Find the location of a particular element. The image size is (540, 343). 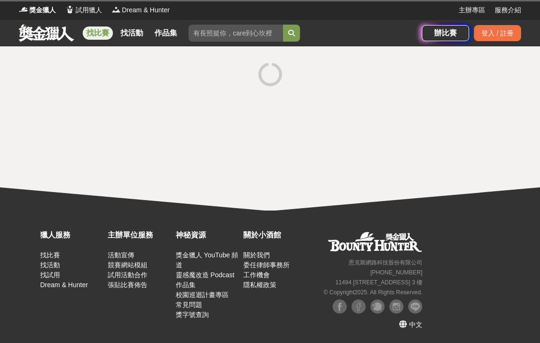

a: 靈感魔改造 Podcast is located at coordinates (205, 274).